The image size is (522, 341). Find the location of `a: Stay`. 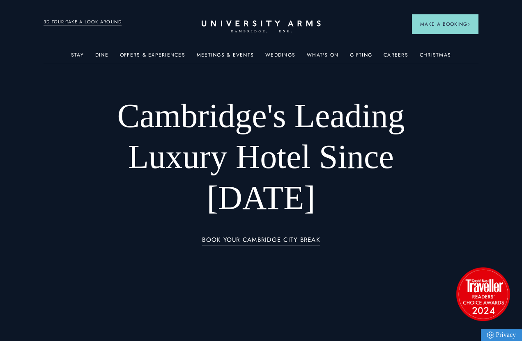

a: Stay is located at coordinates (77, 57).